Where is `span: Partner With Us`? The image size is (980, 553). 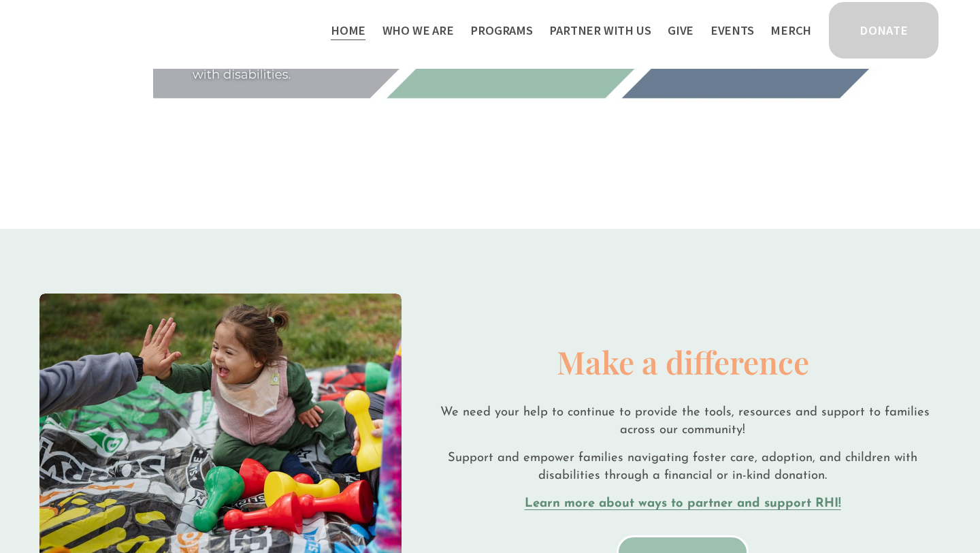
span: Partner With Us is located at coordinates (599, 31).